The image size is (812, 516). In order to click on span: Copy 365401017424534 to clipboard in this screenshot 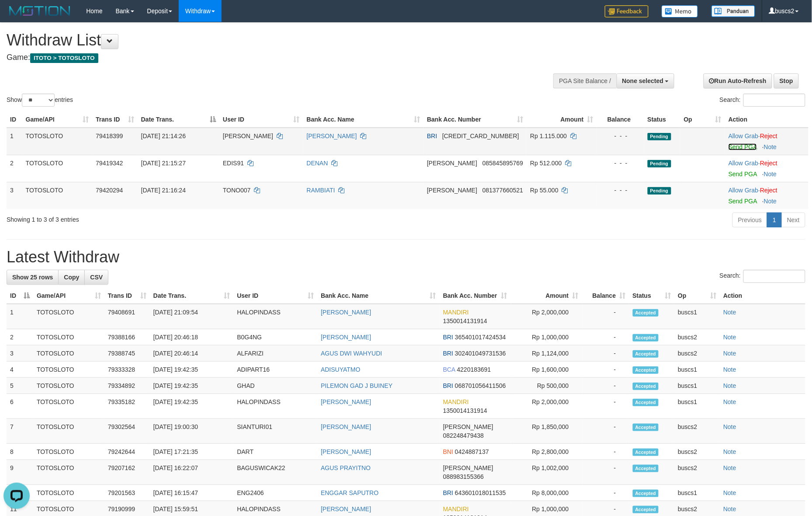, I will do `click(480, 337)`.